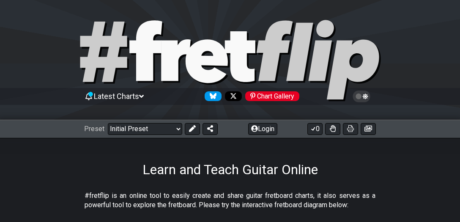 The height and width of the screenshot is (222, 460). Describe the element at coordinates (350, 129) in the screenshot. I see `button: Print` at that location.